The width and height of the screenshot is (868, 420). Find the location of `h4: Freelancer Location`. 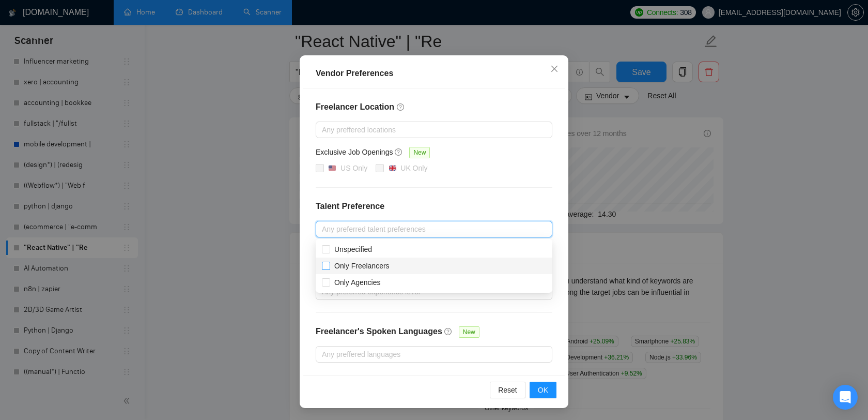

h4: Freelancer Location is located at coordinates (434, 107).